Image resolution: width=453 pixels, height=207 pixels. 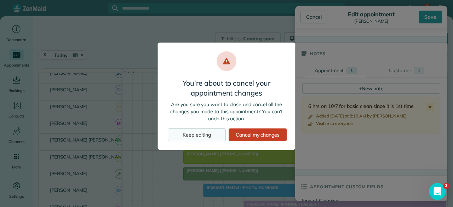 I want to click on div: Keep editing, so click(x=197, y=135).